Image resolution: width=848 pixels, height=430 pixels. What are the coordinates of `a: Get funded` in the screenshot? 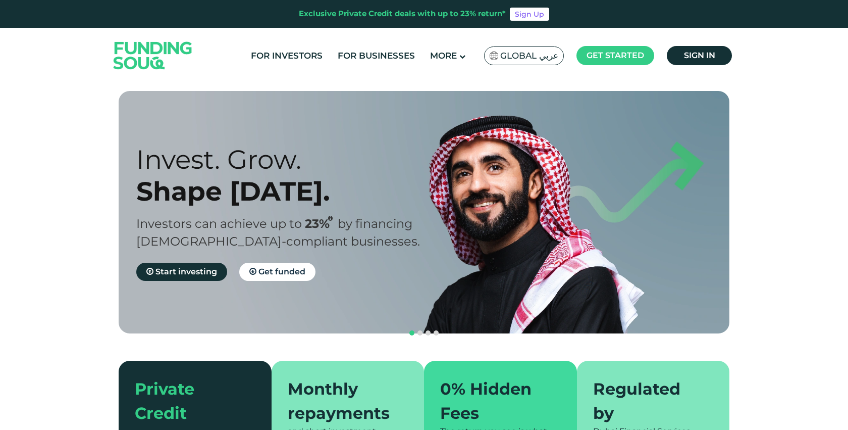 It's located at (277, 272).